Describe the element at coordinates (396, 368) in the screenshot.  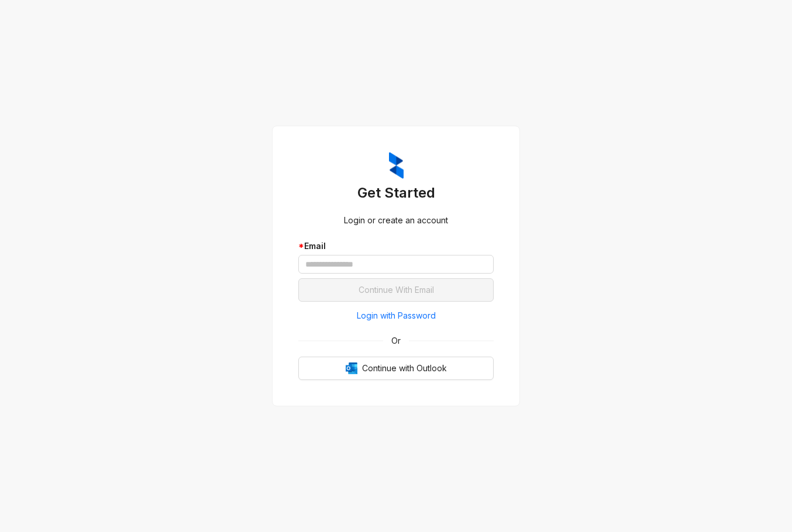
I see `button: OutlookContinue with Outlook` at that location.